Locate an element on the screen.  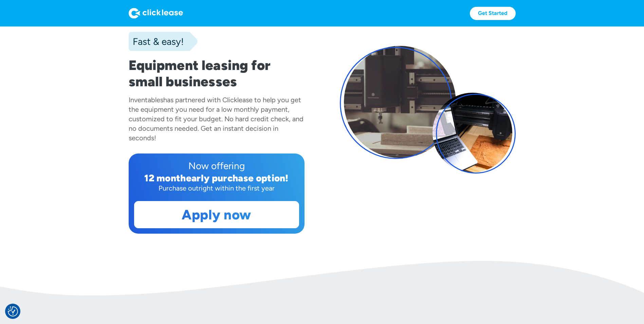
div: early purchase option! is located at coordinates (237, 178).